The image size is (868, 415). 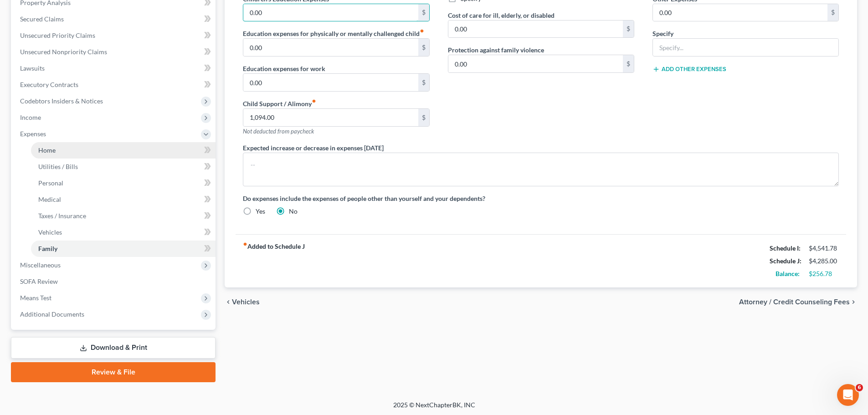 I want to click on a: Vehicles, so click(x=123, y=232).